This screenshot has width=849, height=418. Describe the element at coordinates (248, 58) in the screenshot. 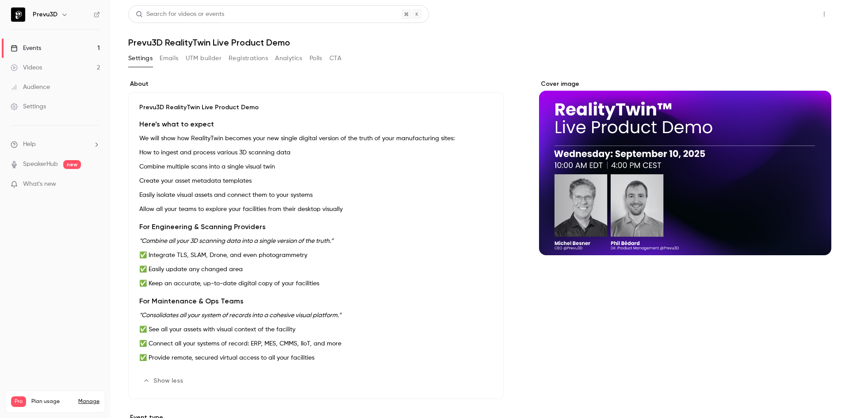

I see `button: Registrations` at that location.